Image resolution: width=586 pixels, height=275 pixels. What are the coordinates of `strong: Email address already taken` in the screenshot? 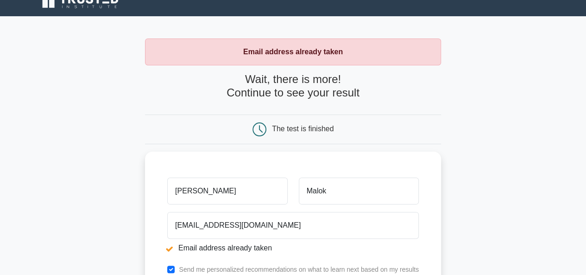 It's located at (293, 51).